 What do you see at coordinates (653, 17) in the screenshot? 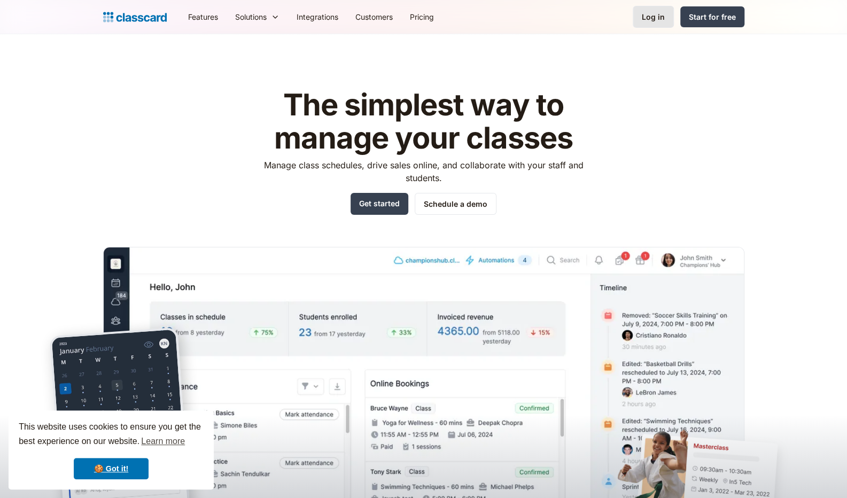
I see `a: Log in` at bounding box center [653, 17].